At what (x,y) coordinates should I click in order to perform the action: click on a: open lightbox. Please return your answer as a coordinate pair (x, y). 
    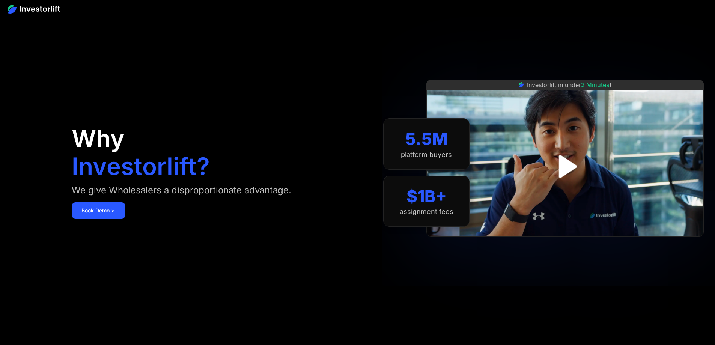
    Looking at the image, I should click on (565, 166).